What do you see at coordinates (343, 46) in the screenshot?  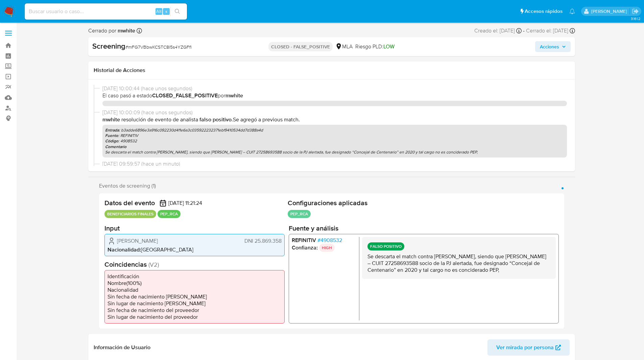 I see `div: MLA` at bounding box center [343, 46].